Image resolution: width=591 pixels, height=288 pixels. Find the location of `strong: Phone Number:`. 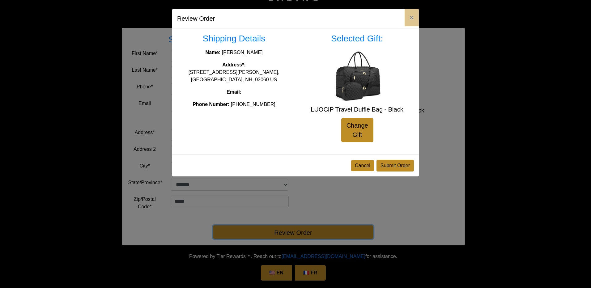

strong: Phone Number: is located at coordinates (211, 104).